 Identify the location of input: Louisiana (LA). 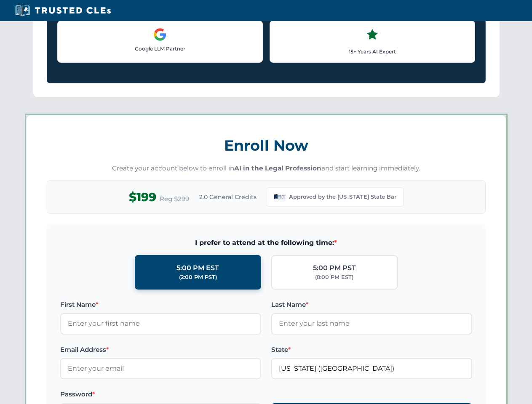
(372, 369).